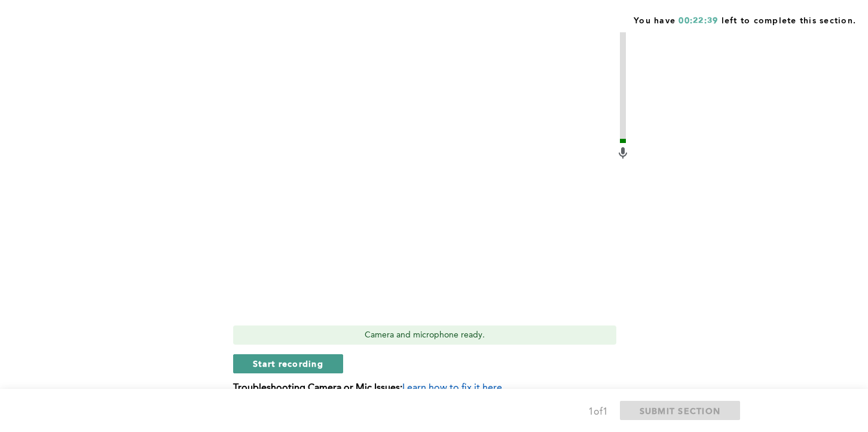 The image size is (868, 432). What do you see at coordinates (681, 410) in the screenshot?
I see `button: SUBMIT SECTION` at bounding box center [681, 410].